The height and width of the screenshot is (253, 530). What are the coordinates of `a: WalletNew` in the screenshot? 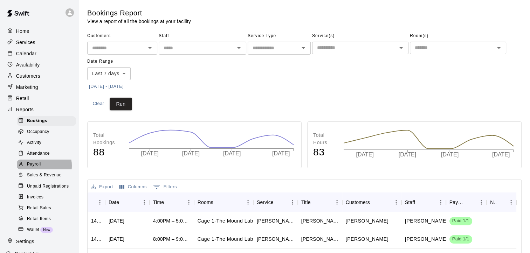 It's located at (48, 230).